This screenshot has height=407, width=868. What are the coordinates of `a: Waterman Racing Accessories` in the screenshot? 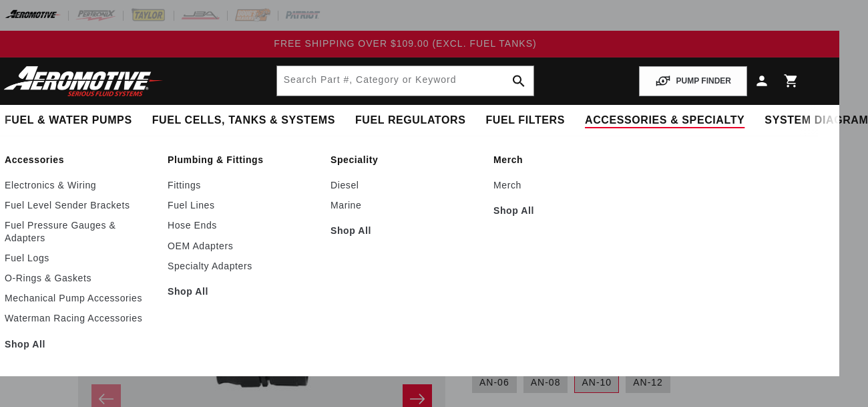 It's located at (79, 318).